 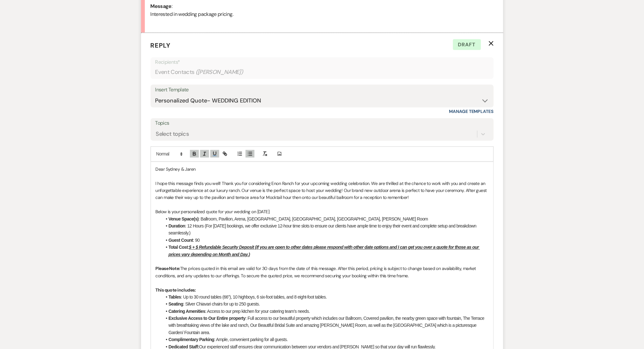 What do you see at coordinates (176, 291) in the screenshot?
I see `strong: This quote includes:` at bounding box center [176, 291].